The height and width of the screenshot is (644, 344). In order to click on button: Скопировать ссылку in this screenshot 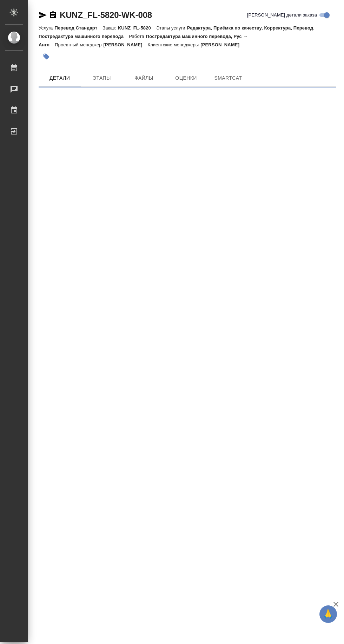, I will do `click(53, 15)`.